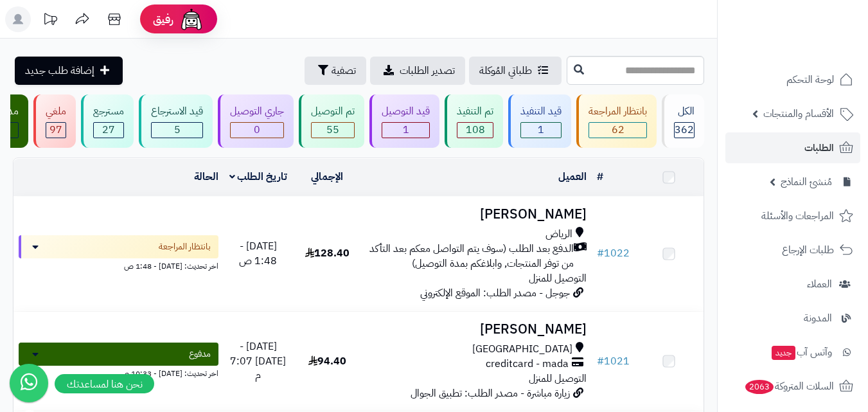 The height and width of the screenshot is (412, 868). I want to click on span: 0, so click(257, 130).